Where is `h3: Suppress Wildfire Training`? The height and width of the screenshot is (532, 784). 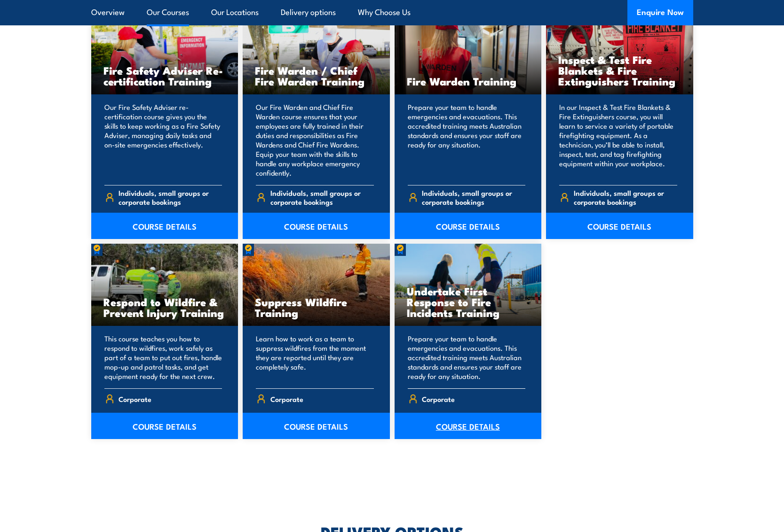
h3: Suppress Wildfire Training is located at coordinates (316, 307).